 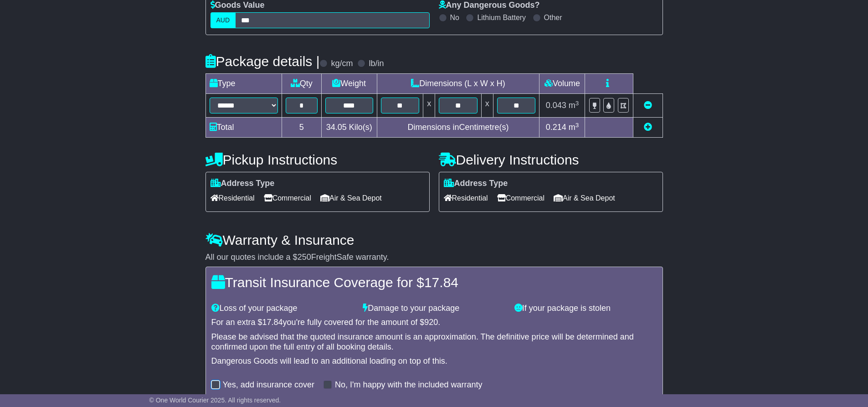 I want to click on div: Loss of your package, so click(x=283, y=309).